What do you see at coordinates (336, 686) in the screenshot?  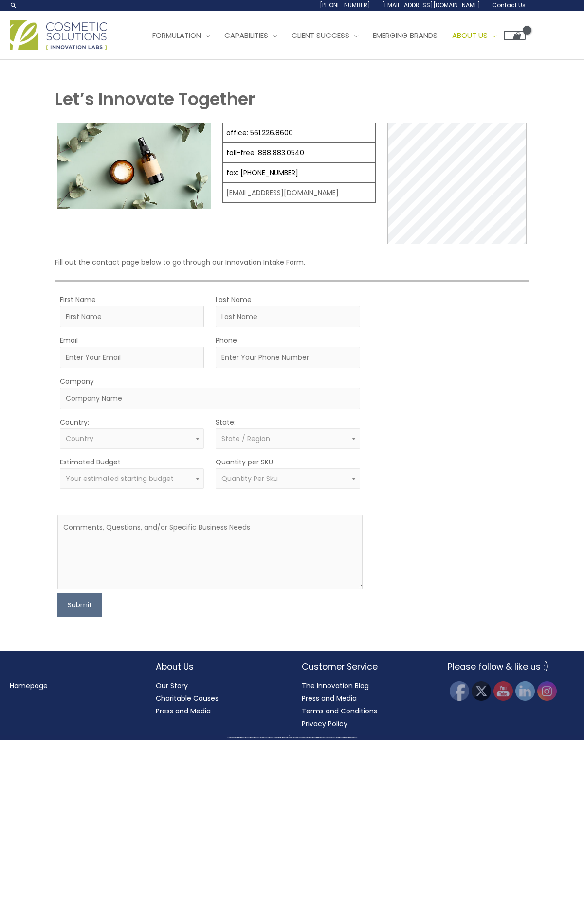 I see `a: The Innovation Blog` at bounding box center [336, 686].